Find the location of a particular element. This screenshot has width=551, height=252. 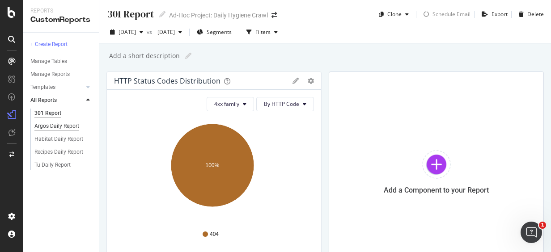

div: gear is located at coordinates (311, 81).